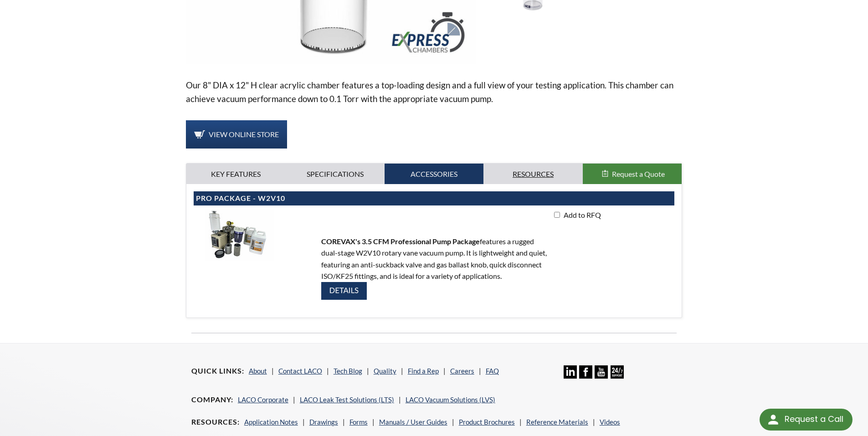 Image resolution: width=868 pixels, height=436 pixels. Describe the element at coordinates (300, 371) in the screenshot. I see `a: Contact LACO` at that location.